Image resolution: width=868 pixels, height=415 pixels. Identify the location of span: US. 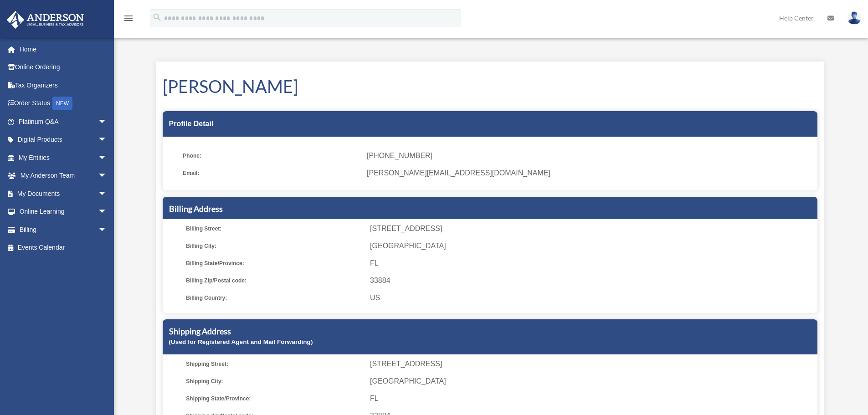
(592, 298).